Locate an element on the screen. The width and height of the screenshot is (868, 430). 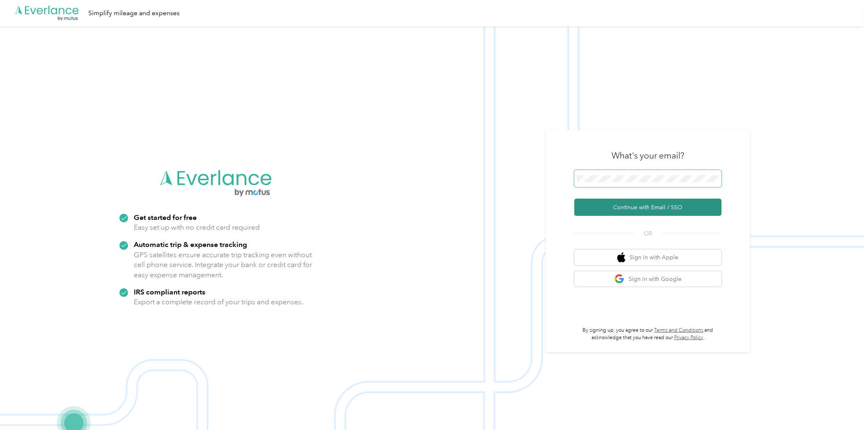
img: google logo is located at coordinates (619, 279).